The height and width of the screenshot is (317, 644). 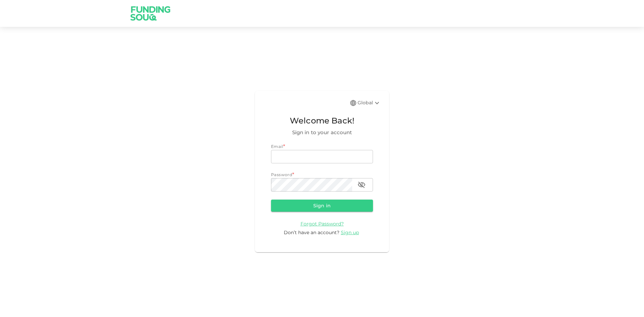 I want to click on div: Global, so click(x=370, y=103).